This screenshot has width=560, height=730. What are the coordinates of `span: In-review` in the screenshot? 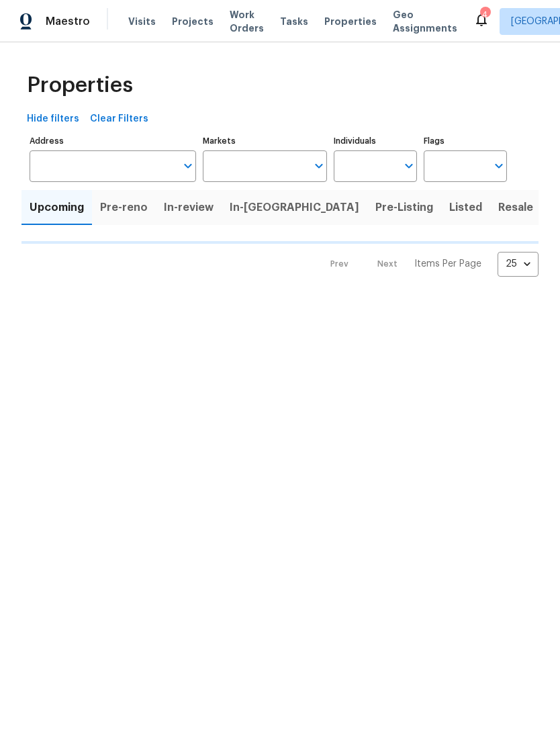 It's located at (188, 207).